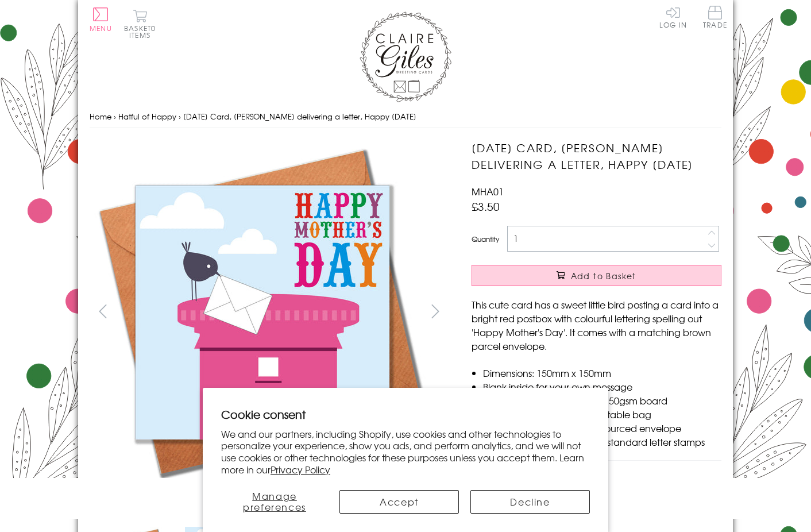 This screenshot has height=532, width=811. Describe the element at coordinates (485, 206) in the screenshot. I see `span: £3.50` at that location.